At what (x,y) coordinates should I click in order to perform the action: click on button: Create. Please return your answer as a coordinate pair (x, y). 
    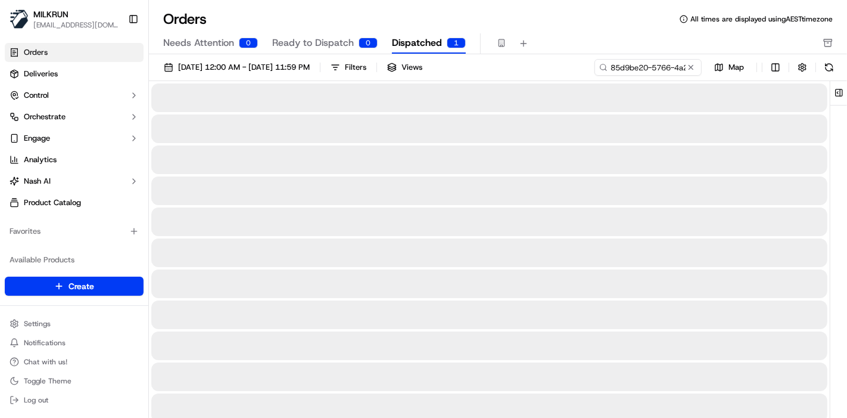
    Looking at the image, I should click on (74, 286).